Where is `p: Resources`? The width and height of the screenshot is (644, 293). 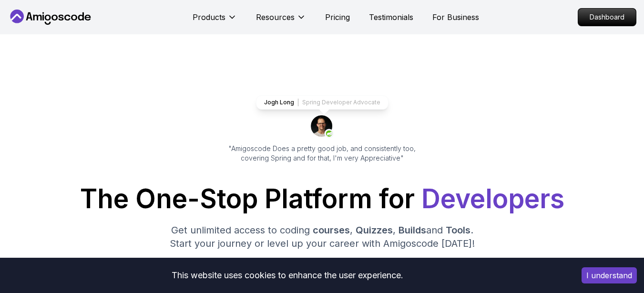 p: Resources is located at coordinates (275, 17).